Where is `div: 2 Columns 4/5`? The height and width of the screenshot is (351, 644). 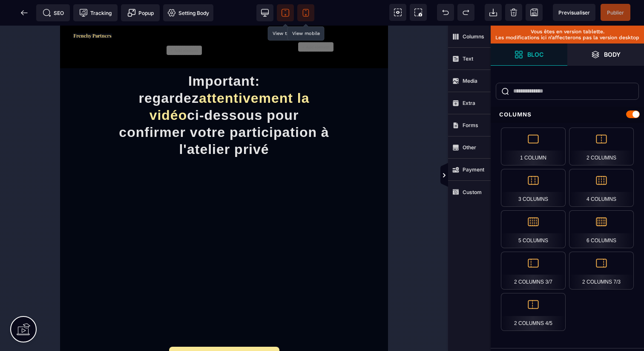 div: 2 Columns 4/5 is located at coordinates (534, 312).